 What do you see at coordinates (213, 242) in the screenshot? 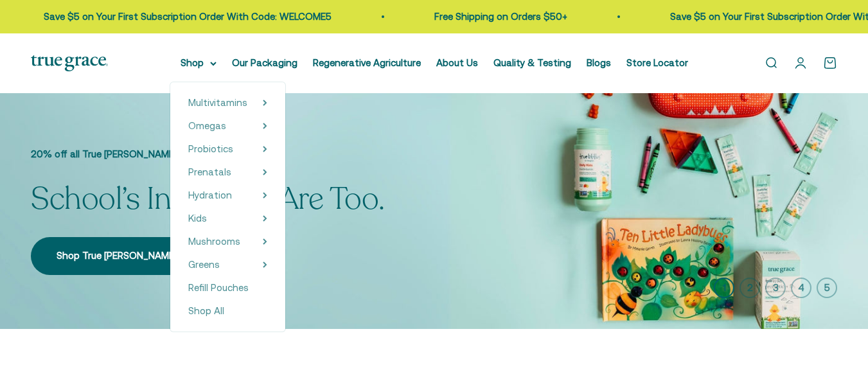
I see `a: Mushrooms` at bounding box center [213, 242].